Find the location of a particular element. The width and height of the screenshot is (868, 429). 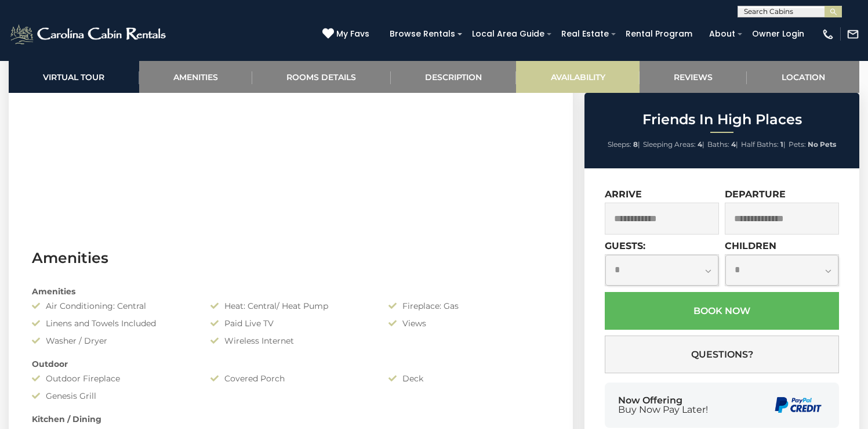

span: Sleeps: is located at coordinates (620, 144).